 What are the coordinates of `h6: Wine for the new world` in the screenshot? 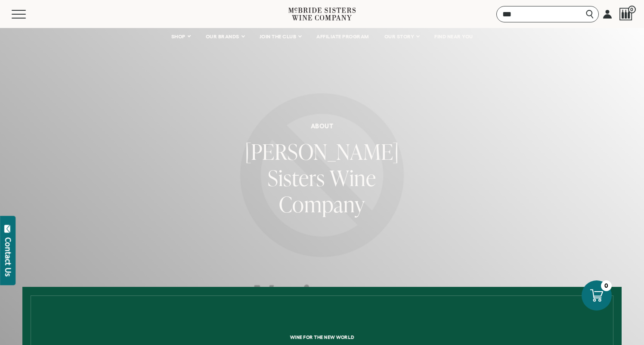 It's located at (322, 337).